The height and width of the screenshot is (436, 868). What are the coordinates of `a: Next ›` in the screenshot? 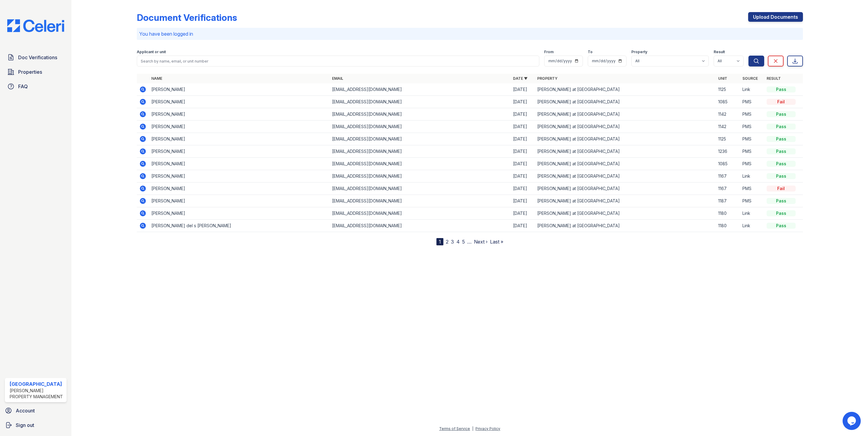 It's located at (481, 242).